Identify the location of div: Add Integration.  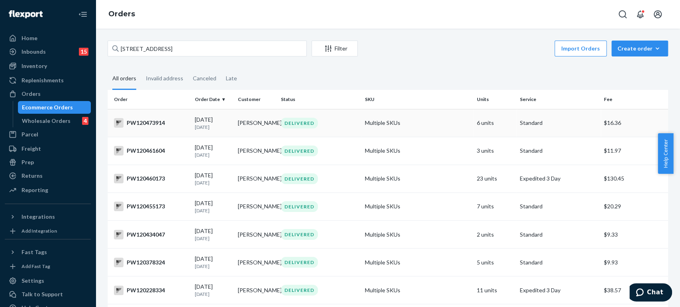
(39, 231).